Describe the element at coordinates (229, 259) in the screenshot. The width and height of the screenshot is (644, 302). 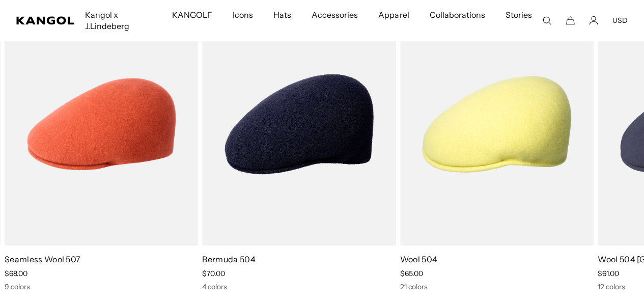
I see `a: Bermuda 504` at that location.